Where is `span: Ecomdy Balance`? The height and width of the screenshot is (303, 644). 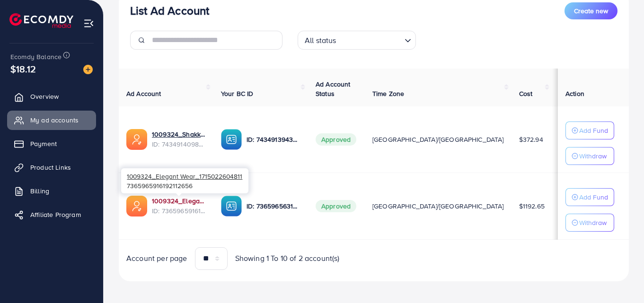
span: Ecomdy Balance is located at coordinates (36, 57).